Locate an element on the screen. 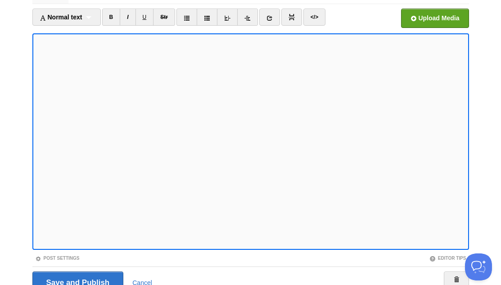 The height and width of the screenshot is (285, 501). a: B is located at coordinates (111, 17).